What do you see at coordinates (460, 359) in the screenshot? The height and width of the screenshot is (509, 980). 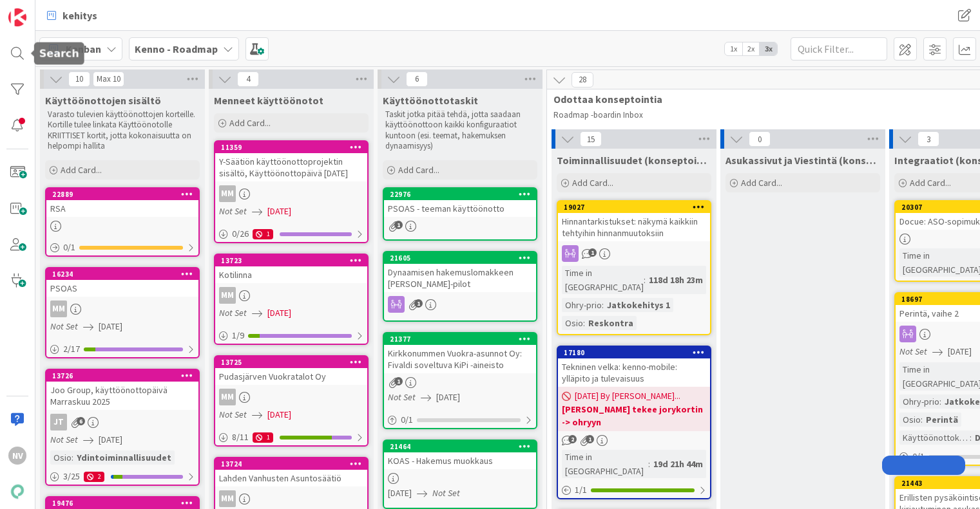 I see `div: Kirkkonummen Vuokra-asunnot Oy: Fivaldi soveltuva KiPi -aineisto` at bounding box center [460, 359].